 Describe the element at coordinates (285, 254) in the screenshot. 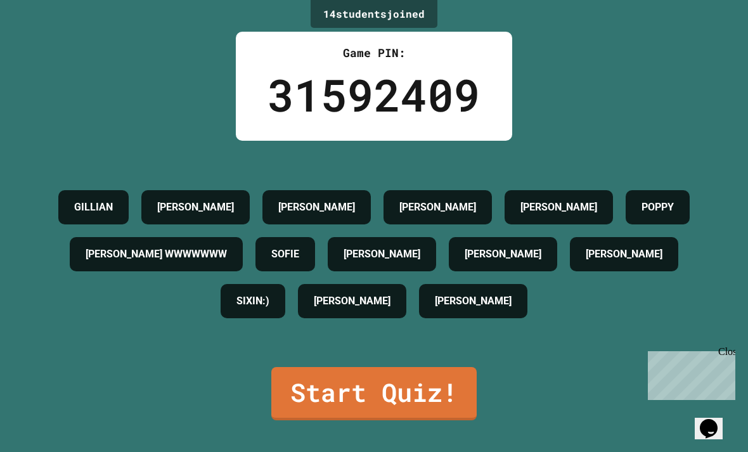

I see `h4: SOFIE` at that location.